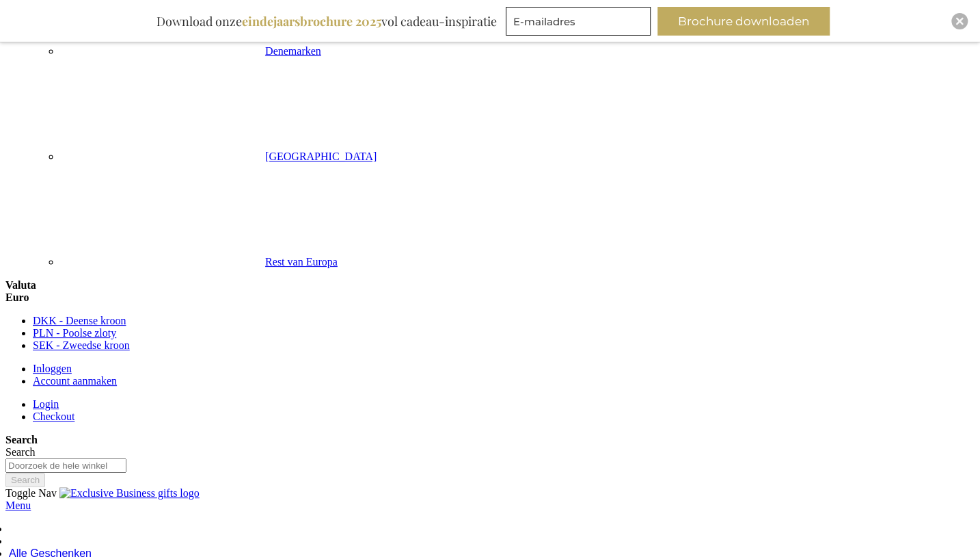  Describe the element at coordinates (580, 23) in the screenshot. I see `form: marketing offers and promotions` at that location.